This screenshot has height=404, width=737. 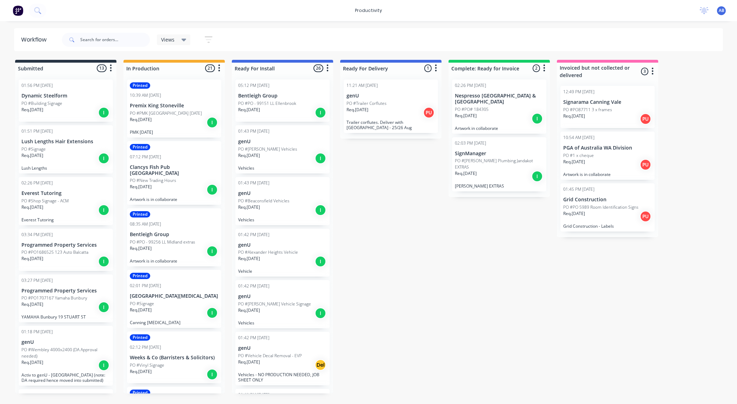 What do you see at coordinates (54, 298) in the screenshot?
I see `p: PO #PO1707167 Yamaha Bunbury` at bounding box center [54, 298].